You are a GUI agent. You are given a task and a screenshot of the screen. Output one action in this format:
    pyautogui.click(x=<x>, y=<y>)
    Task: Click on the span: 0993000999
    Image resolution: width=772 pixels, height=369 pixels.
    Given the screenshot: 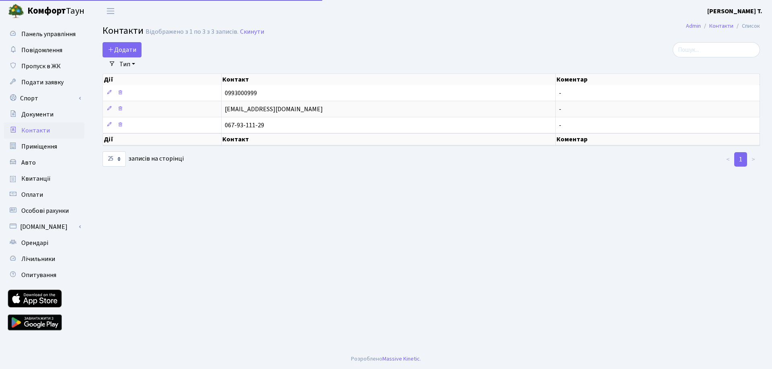 What is the action you would take?
    pyautogui.click(x=241, y=93)
    